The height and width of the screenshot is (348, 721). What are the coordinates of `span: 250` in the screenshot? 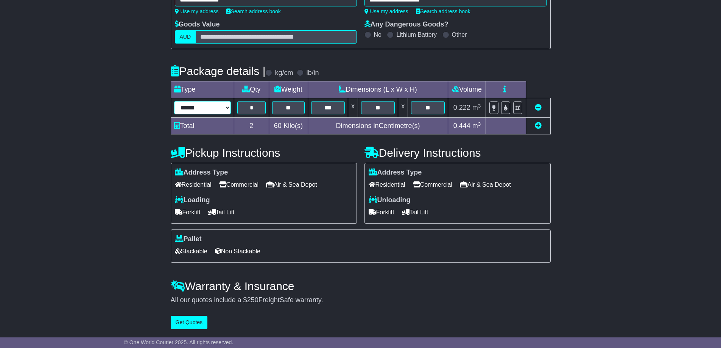 It's located at (253, 300).